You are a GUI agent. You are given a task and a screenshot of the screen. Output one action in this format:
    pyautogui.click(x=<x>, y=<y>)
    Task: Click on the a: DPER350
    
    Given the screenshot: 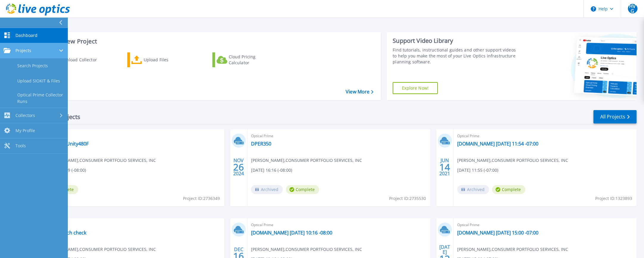 What is the action you would take?
    pyautogui.click(x=261, y=144)
    